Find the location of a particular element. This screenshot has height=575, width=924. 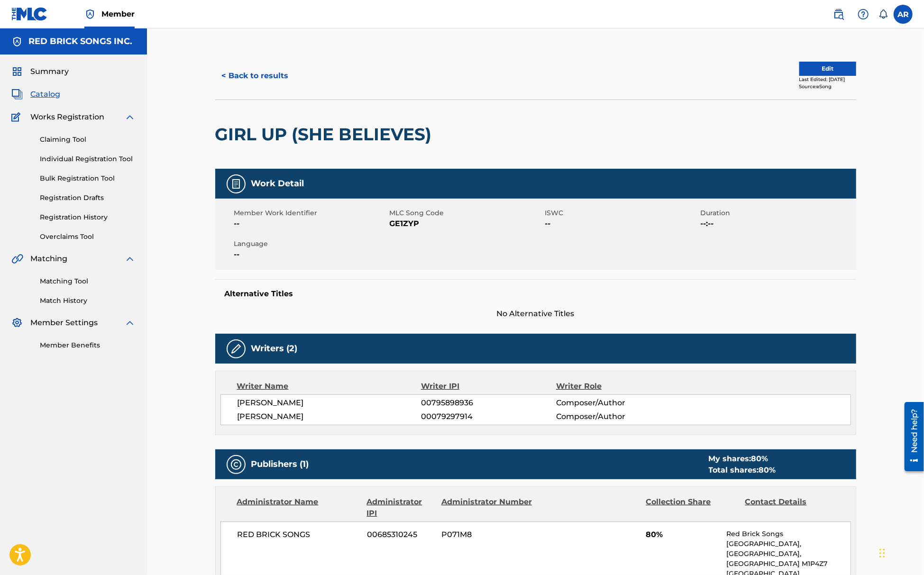

a: Member Benefits is located at coordinates (88, 345).